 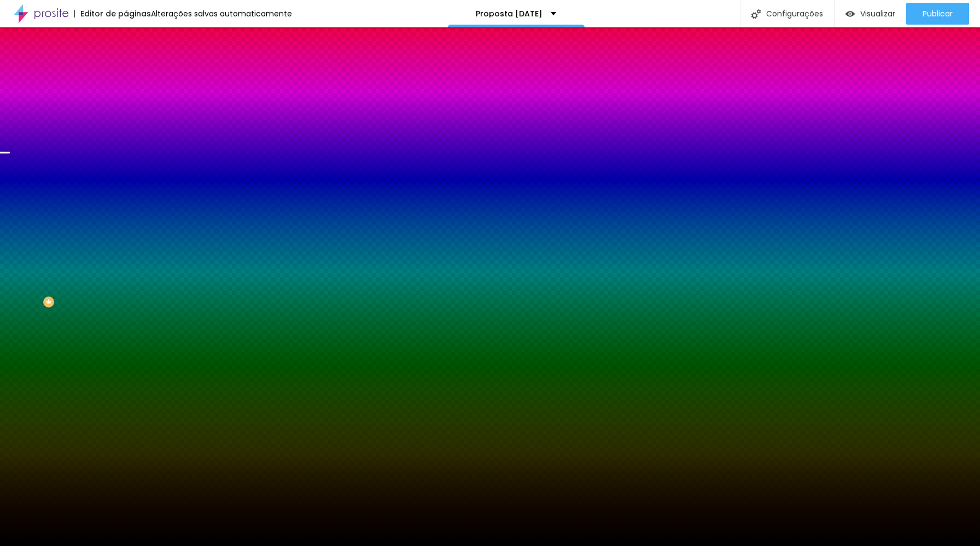 I want to click on font: Alterações salvas automaticamente, so click(x=222, y=13).